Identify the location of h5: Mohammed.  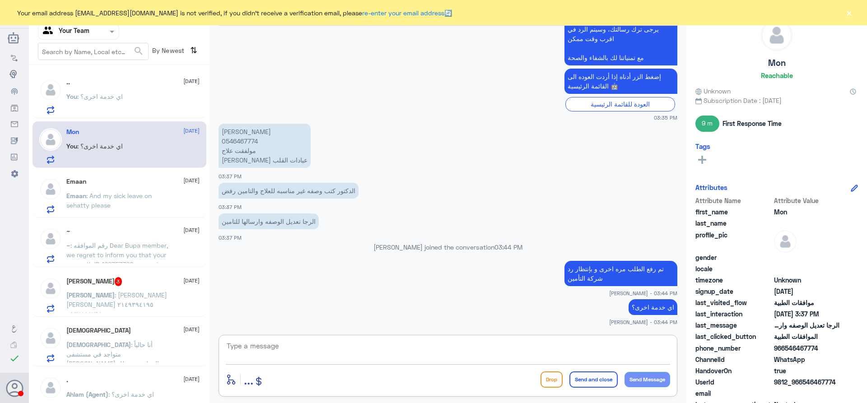
(98, 331).